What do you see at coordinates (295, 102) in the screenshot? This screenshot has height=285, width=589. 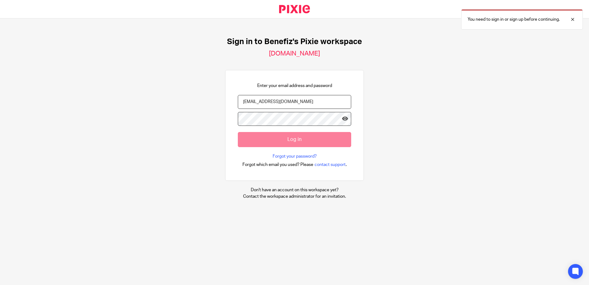 I see `input: name@example.com` at bounding box center [295, 102].